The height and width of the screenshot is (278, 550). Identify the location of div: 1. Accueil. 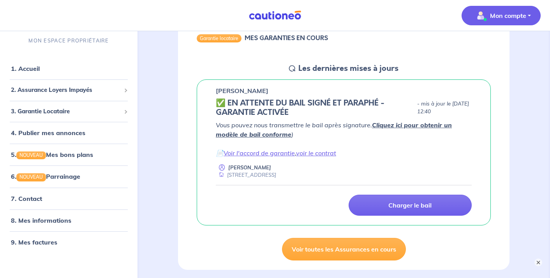
(69, 69).